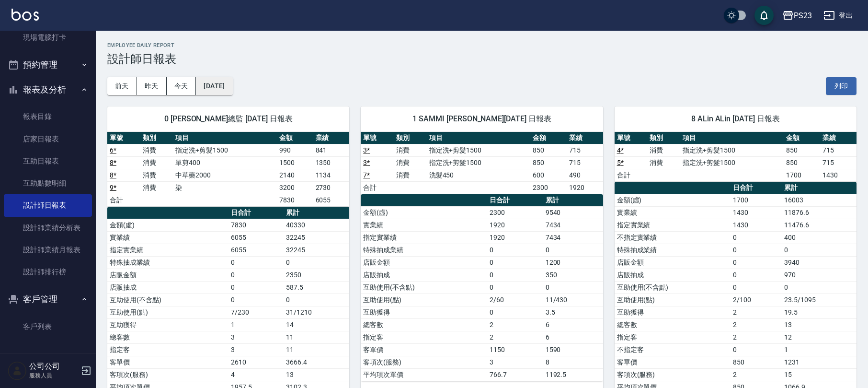 This screenshot has width=868, height=388. What do you see at coordinates (819, 362) in the screenshot?
I see `td: 1231` at bounding box center [819, 362].